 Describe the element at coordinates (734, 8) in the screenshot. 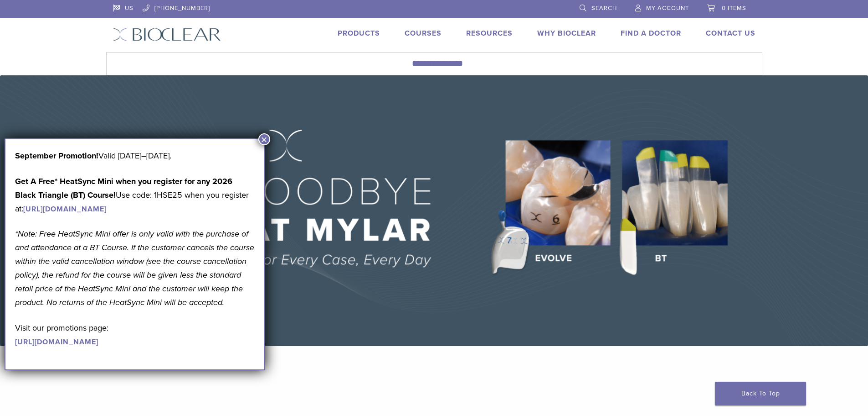

I see `span: 0 items` at that location.